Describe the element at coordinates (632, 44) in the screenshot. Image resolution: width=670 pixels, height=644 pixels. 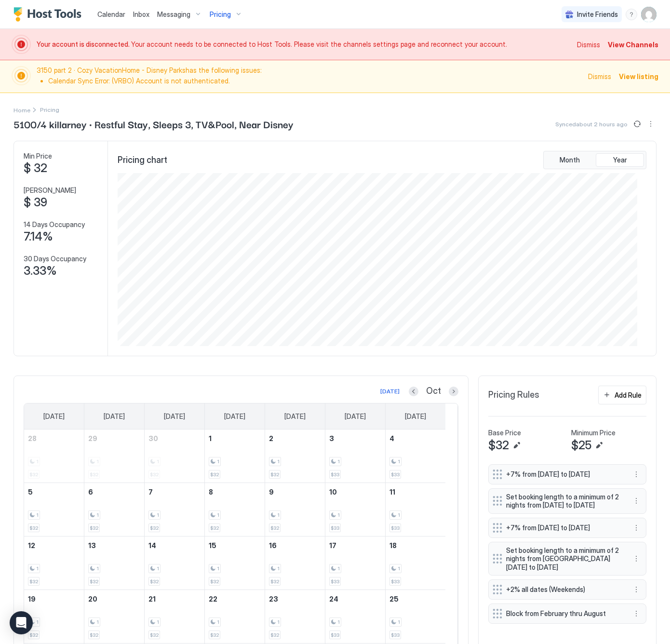
I see `div: View Channels` at that location.